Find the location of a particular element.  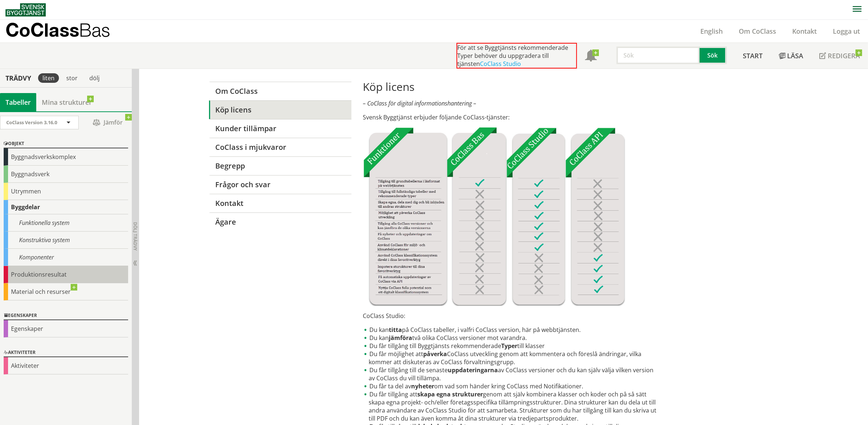

li: Du får tillgång till de senaste av CoClass versioner och du kan själv välja vilken version av CoC... is located at coordinates (510, 374).